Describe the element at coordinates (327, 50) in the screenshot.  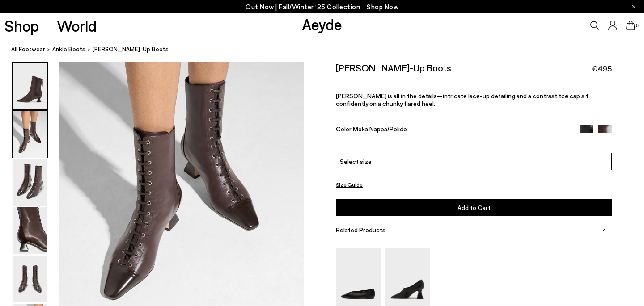
I see `nav: breadcrumb` at that location.